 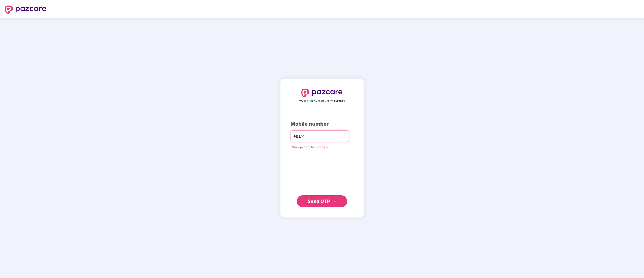 What do you see at coordinates (322, 201) in the screenshot?
I see `button: Send OTPdouble-right` at bounding box center [322, 201].